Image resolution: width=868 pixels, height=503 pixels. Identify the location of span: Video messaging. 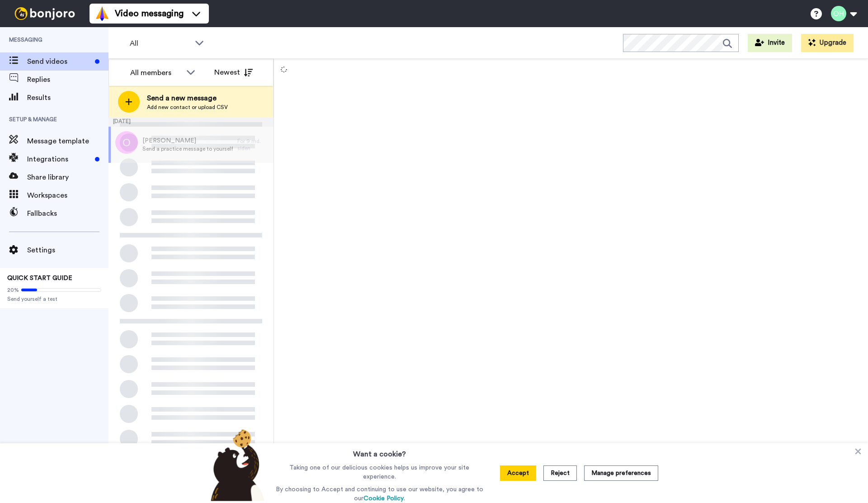
(149, 13).